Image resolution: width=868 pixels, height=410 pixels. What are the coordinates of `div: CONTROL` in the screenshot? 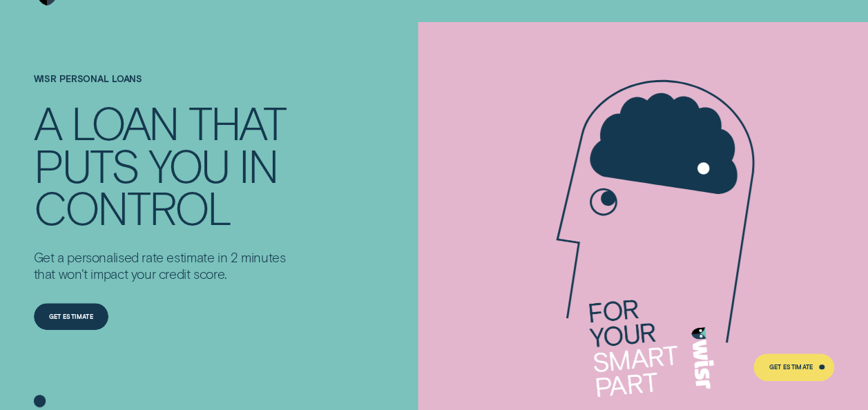 It's located at (132, 208).